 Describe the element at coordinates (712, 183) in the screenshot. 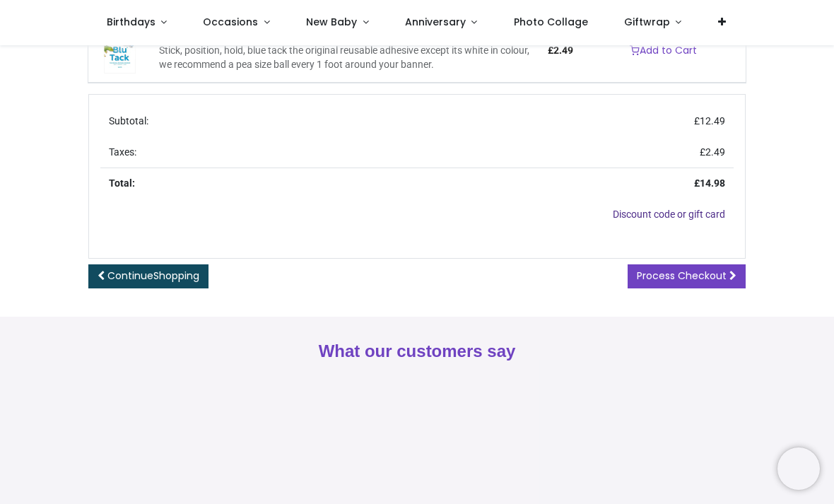

I see `span: 14.98` at that location.